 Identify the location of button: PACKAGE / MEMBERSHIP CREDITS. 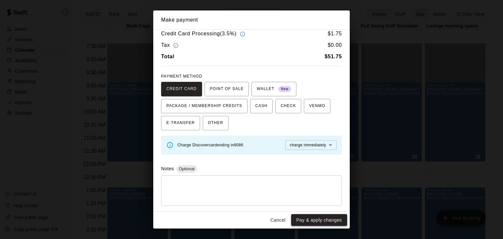
(205, 106).